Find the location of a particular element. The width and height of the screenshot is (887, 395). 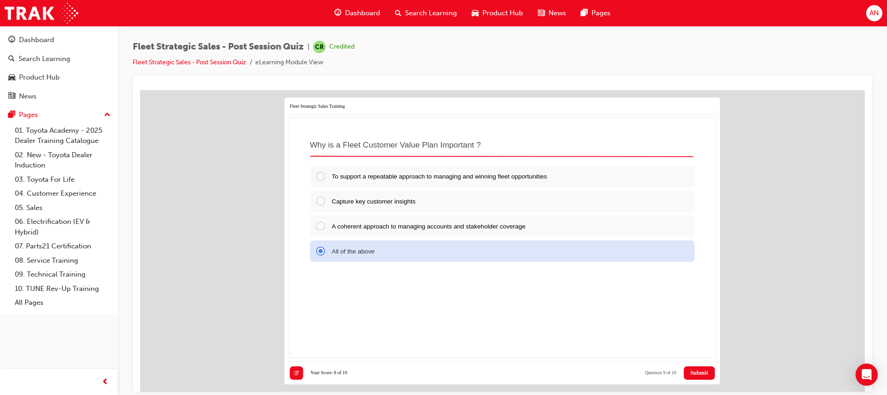

a: 08. Service Training is located at coordinates (62, 260).